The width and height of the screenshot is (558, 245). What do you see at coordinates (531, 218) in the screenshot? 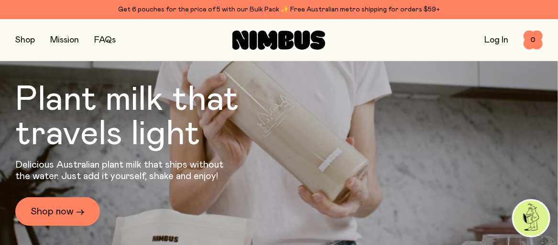
I see `img: agent` at bounding box center [531, 218].